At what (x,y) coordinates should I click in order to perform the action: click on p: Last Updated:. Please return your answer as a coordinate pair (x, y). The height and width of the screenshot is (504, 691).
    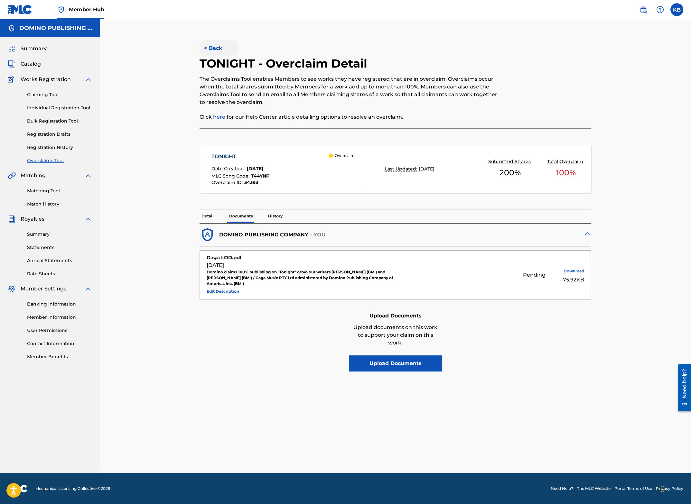
    Looking at the image, I should click on (402, 169).